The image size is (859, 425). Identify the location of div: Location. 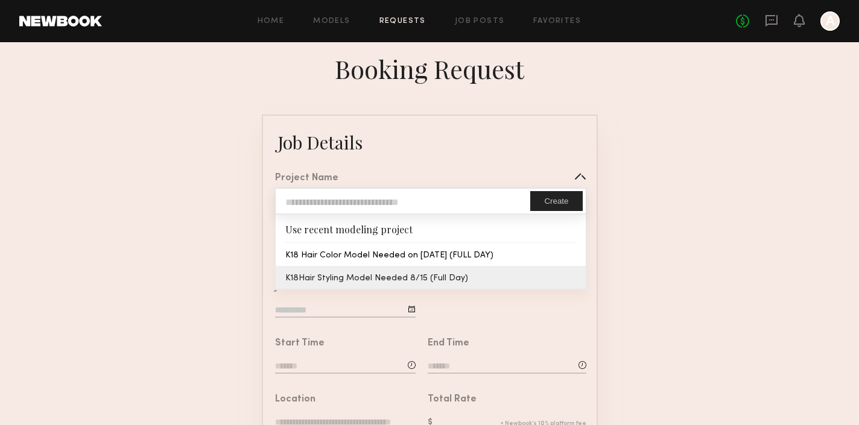
(295, 400).